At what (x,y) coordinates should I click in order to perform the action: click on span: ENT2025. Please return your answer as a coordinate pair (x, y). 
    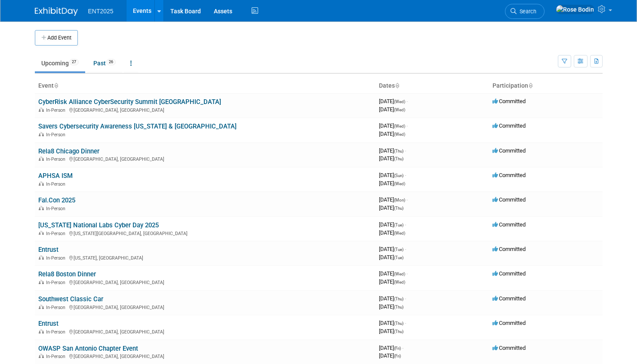
    Looking at the image, I should click on (101, 11).